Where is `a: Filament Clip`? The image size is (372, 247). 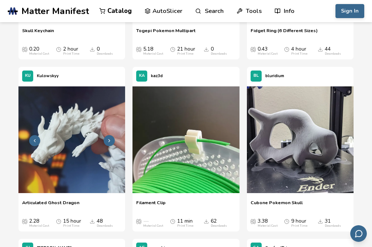 a: Filament Clip is located at coordinates (151, 205).